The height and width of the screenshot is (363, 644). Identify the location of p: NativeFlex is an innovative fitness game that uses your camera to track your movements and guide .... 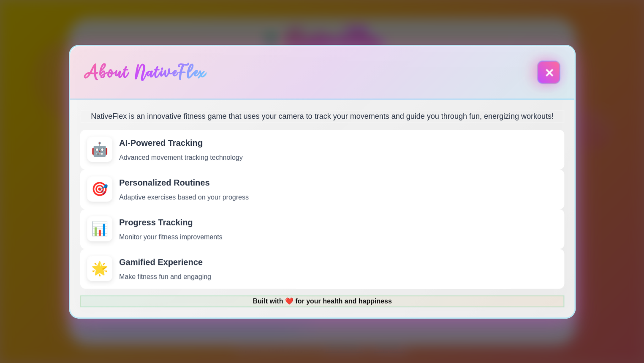
(322, 116).